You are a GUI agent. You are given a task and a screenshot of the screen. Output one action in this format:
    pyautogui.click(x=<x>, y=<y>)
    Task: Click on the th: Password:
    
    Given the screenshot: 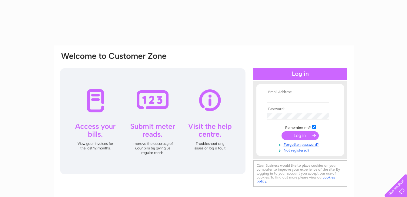 What is the action you would take?
    pyautogui.click(x=300, y=109)
    